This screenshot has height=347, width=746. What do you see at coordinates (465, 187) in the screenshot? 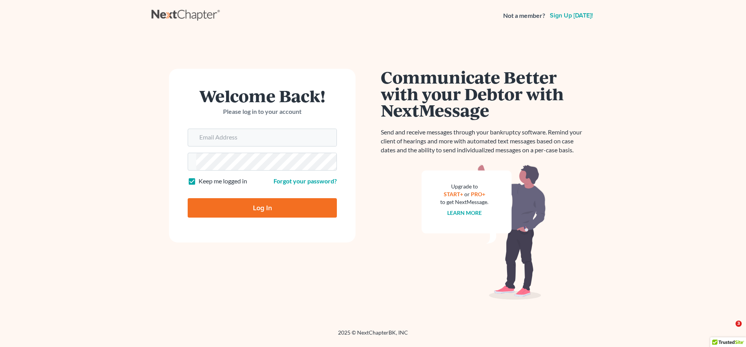
I see `div: Upgrade to` at bounding box center [465, 187].